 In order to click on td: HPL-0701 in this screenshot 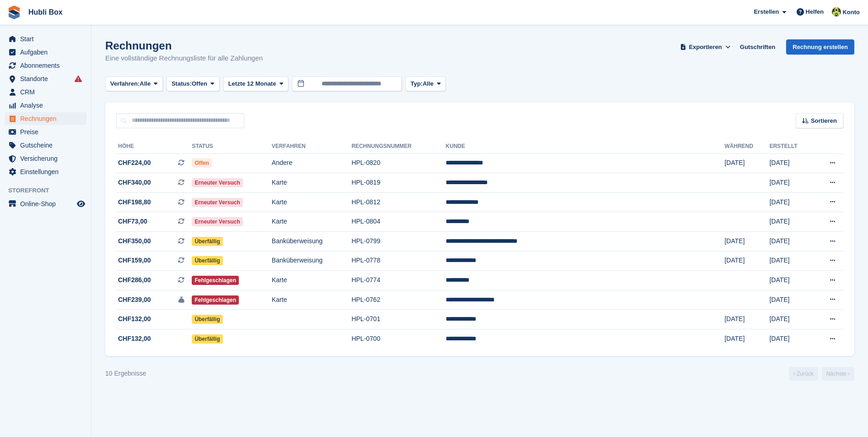, I will do `click(398, 319)`.